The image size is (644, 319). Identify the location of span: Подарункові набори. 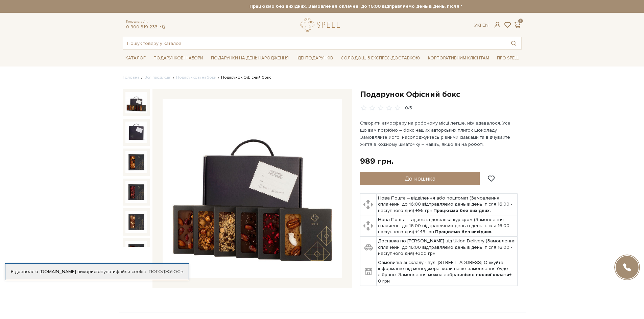
(178, 58).